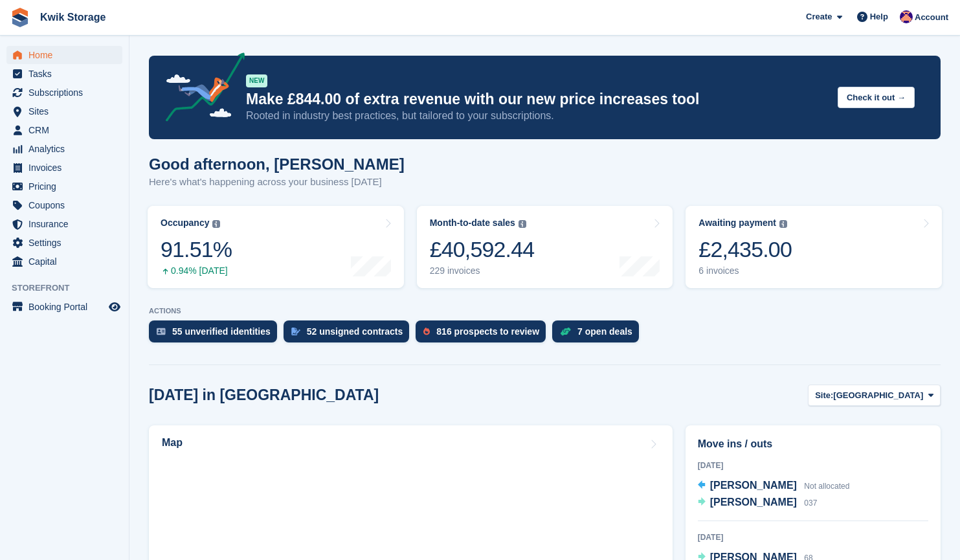  What do you see at coordinates (217, 334) in the screenshot?
I see `a: 55 unverified identities` at bounding box center [217, 334].